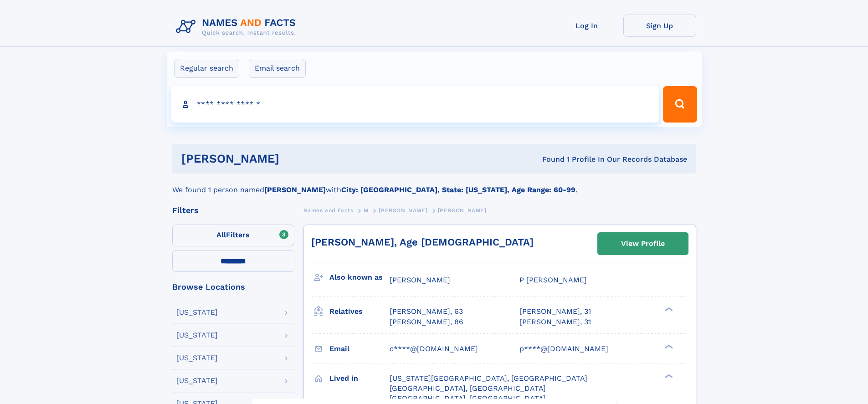 The width and height of the screenshot is (868, 404). What do you see at coordinates (415, 104) in the screenshot?
I see `input: search input` at bounding box center [415, 104].